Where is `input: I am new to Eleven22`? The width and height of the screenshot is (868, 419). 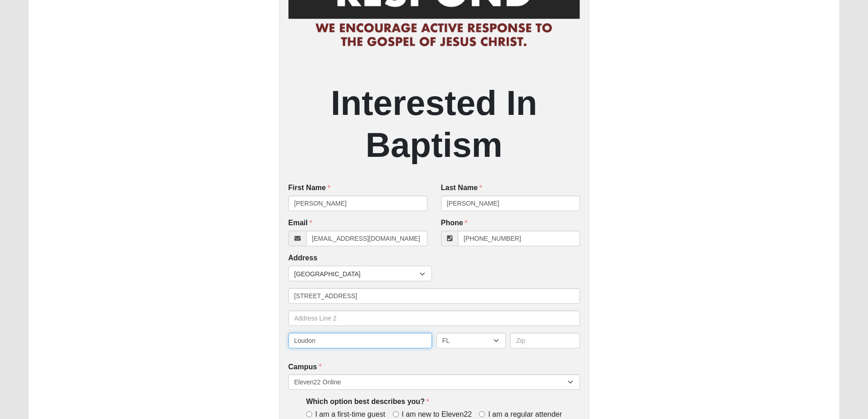
input: I am new to Eleven22 is located at coordinates (395, 414).